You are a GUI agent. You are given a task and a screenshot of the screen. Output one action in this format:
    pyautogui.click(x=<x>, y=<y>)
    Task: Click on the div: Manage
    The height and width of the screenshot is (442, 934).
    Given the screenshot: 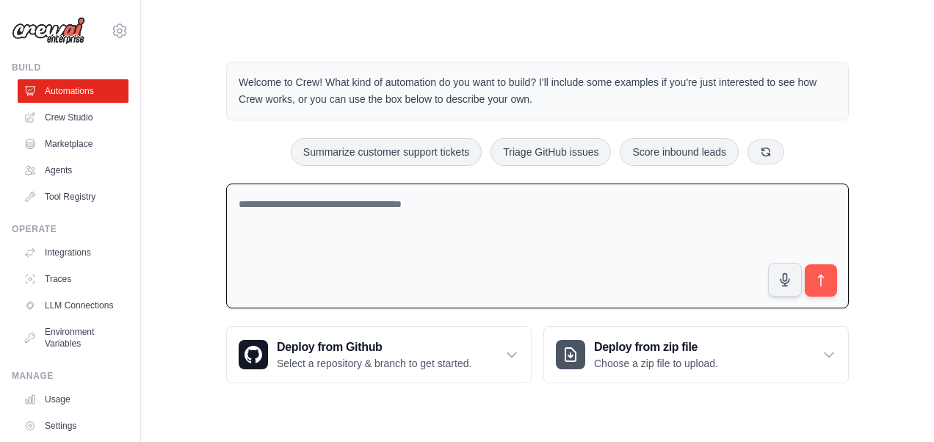 What is the action you would take?
    pyautogui.click(x=70, y=376)
    